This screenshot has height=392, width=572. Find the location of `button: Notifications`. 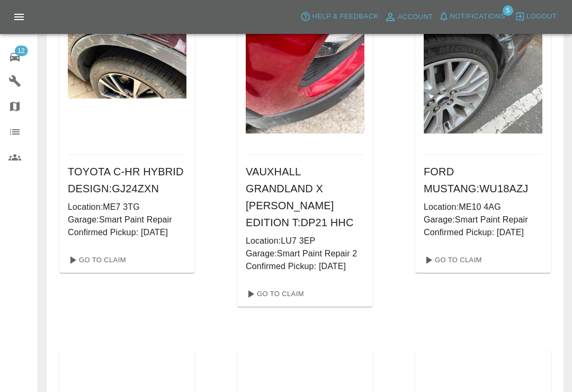

button: Notifications is located at coordinates (472, 17).